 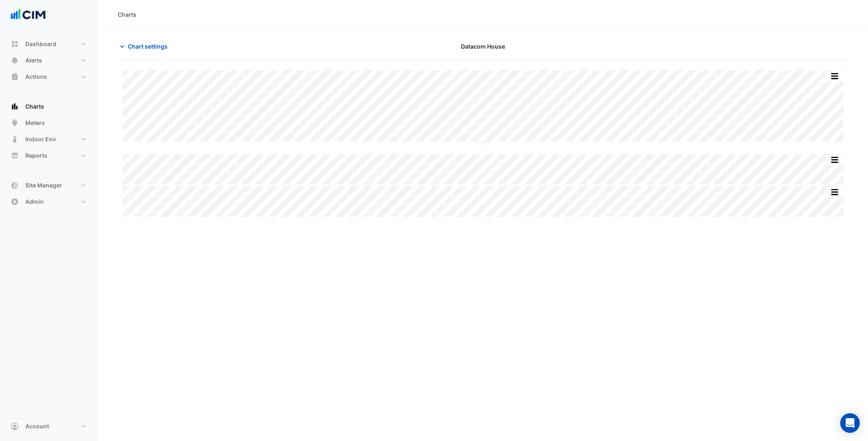 I want to click on button: Dashboard, so click(x=49, y=44).